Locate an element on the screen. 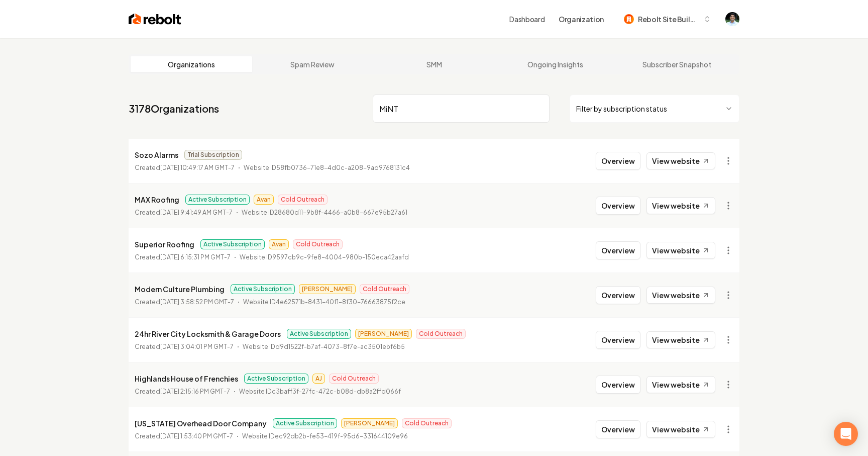 The height and width of the screenshot is (456, 868). p: Sozo Alarms is located at coordinates (156, 155).